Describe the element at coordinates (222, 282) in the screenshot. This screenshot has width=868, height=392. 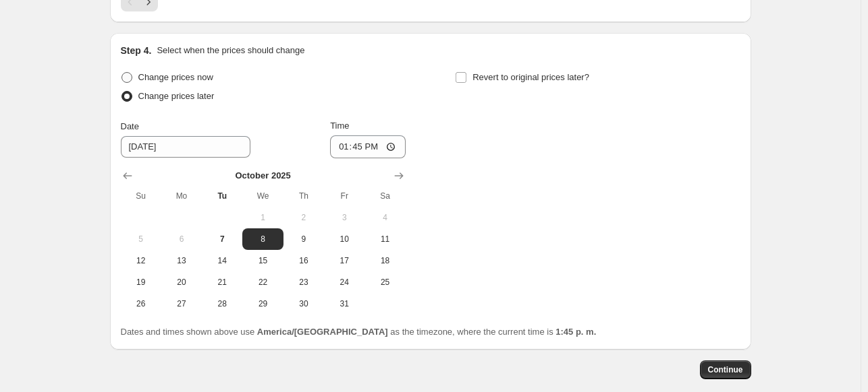
I see `span: 21` at that location.